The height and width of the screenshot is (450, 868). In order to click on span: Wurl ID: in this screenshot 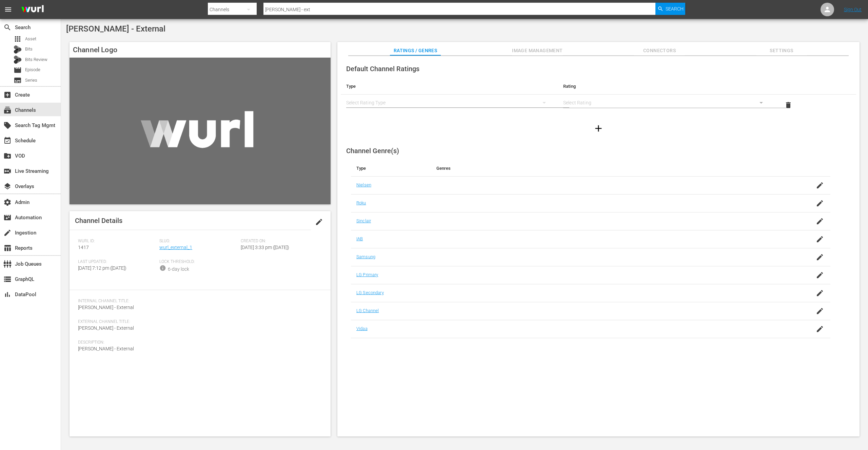, I will do `click(117, 242)`.